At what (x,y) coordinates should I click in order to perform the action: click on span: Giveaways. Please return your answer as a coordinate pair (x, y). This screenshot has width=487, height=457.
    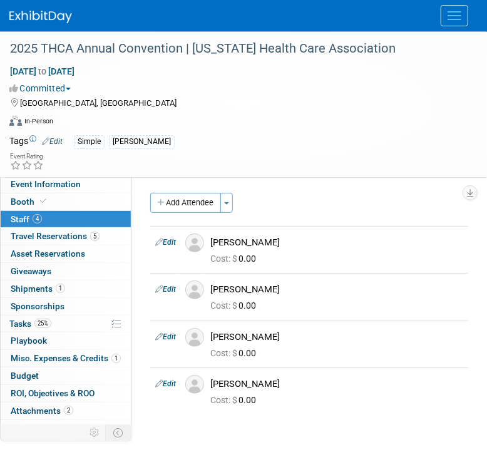
    Looking at the image, I should click on (31, 271).